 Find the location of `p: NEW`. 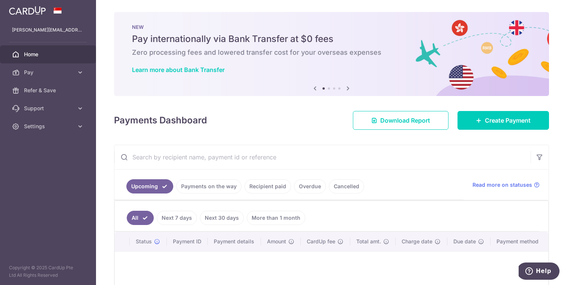

p: NEW is located at coordinates (332, 27).